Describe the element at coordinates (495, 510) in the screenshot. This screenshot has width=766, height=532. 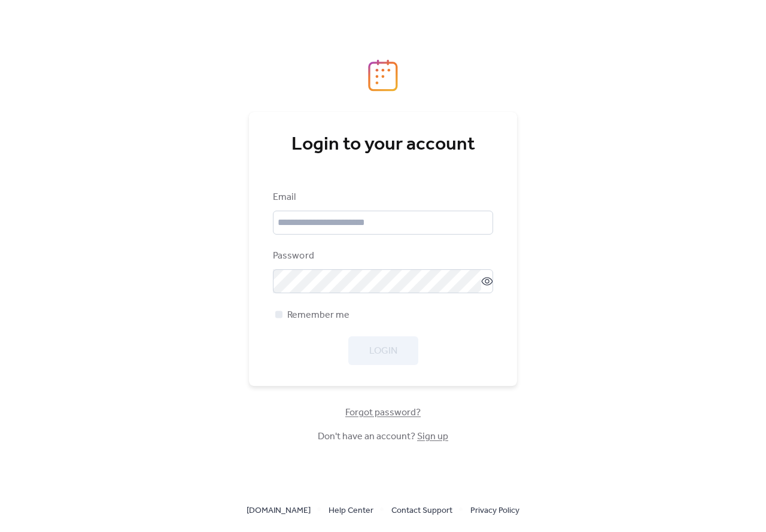
I see `a: Privacy Policy` at that location.